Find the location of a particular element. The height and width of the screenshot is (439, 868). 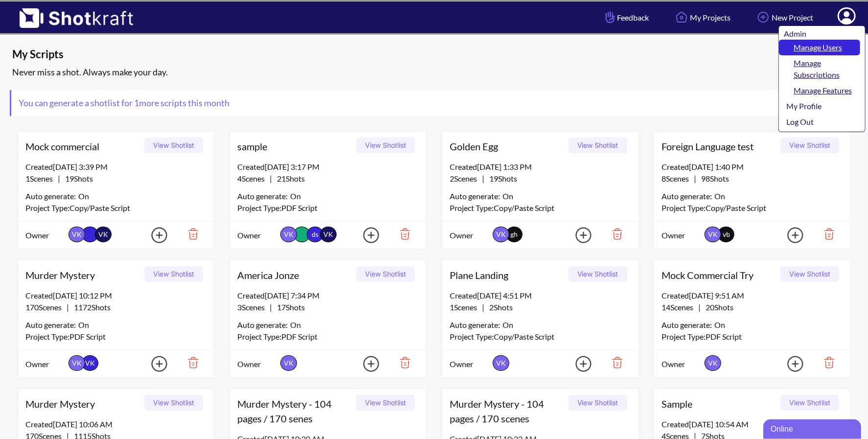

img: Trash Icon is located at coordinates (614, 363).